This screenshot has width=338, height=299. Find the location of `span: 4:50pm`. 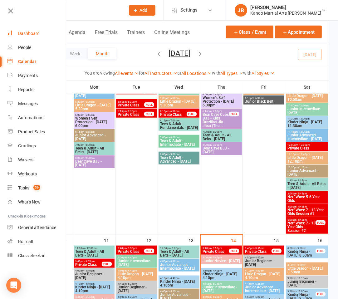

span: 4:50pm is located at coordinates (137, 297).